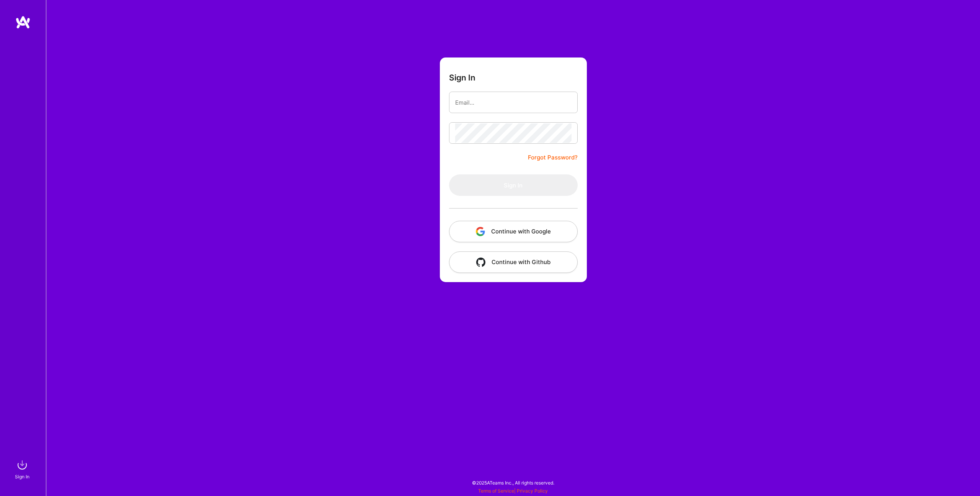  Describe the element at coordinates (496, 490) in the screenshot. I see `a: Terms of Service` at that location.